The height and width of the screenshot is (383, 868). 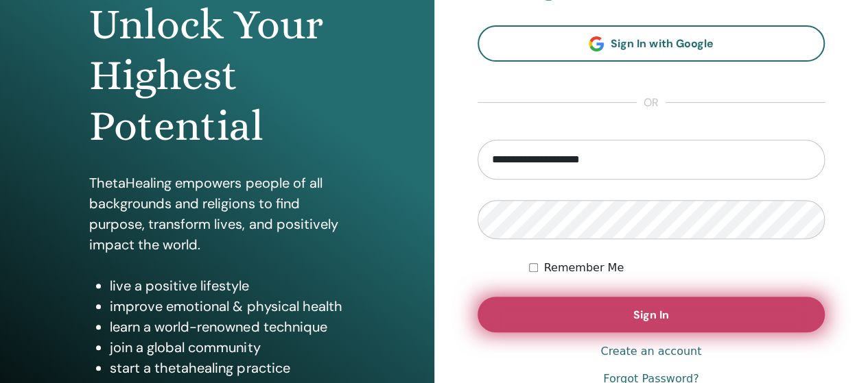 I want to click on li: improve emotional & physical health, so click(x=227, y=306).